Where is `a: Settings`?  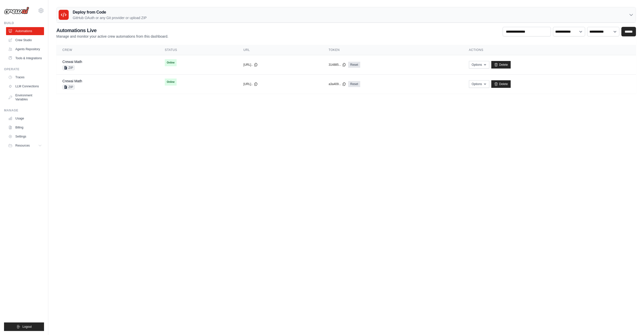 a: Settings is located at coordinates (25, 136).